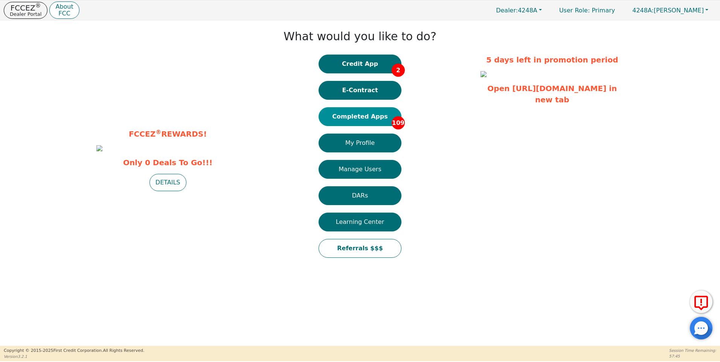 The width and height of the screenshot is (720, 362). I want to click on p: FCCEZ REWARDS!, so click(168, 134).